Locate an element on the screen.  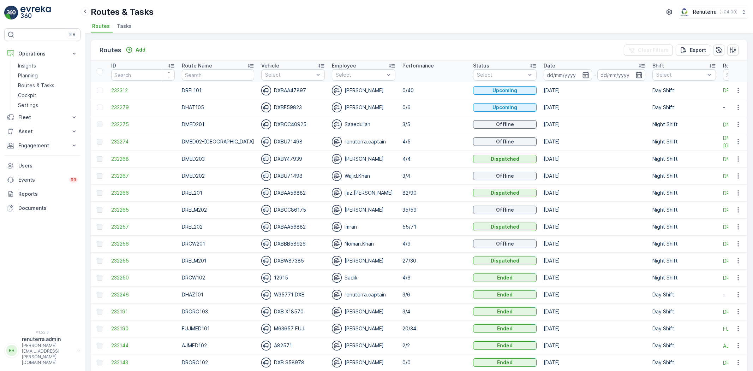
p: DREL101 is located at coordinates (218, 90).